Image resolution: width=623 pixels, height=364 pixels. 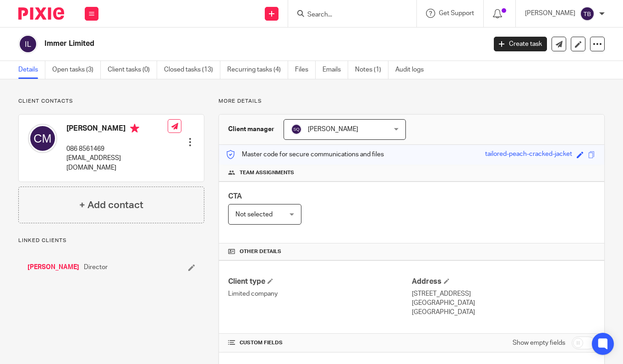 I want to click on p: Linked clients, so click(x=112, y=241).